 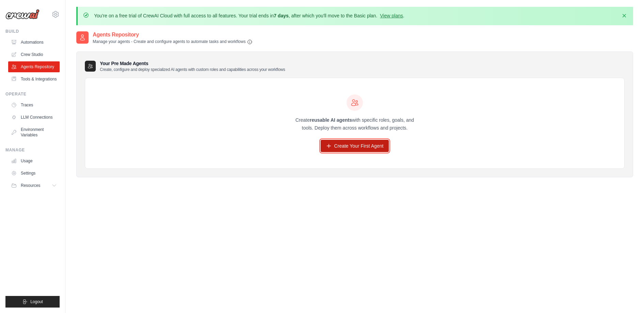 What do you see at coordinates (34, 67) in the screenshot?
I see `a: Agents Repository` at bounding box center [34, 67].